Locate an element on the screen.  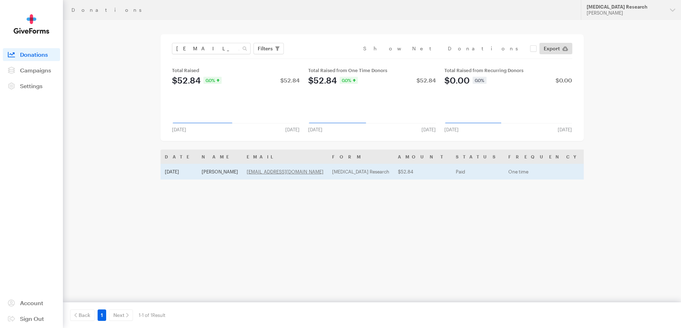
div: 1-1 of 1 is located at coordinates (152, 316).